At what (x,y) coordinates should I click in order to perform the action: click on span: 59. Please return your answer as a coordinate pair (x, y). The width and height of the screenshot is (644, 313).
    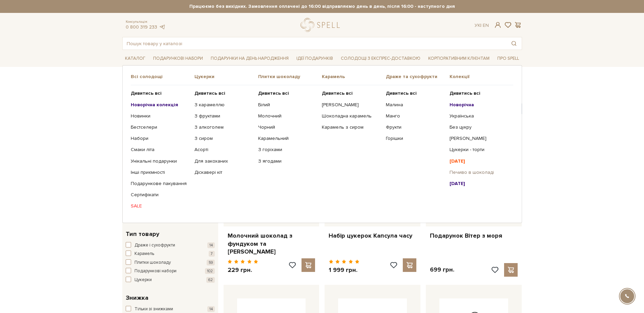
    Looking at the image, I should click on (210, 262).